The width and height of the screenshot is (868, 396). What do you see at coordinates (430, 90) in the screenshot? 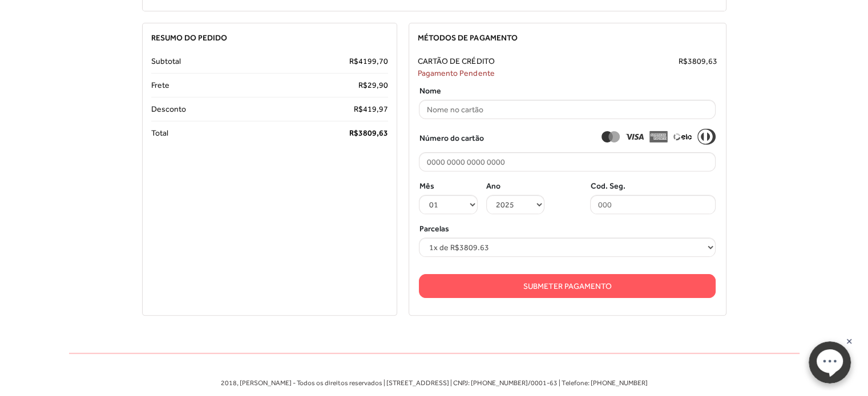
I see `label: Nome` at bounding box center [430, 90].